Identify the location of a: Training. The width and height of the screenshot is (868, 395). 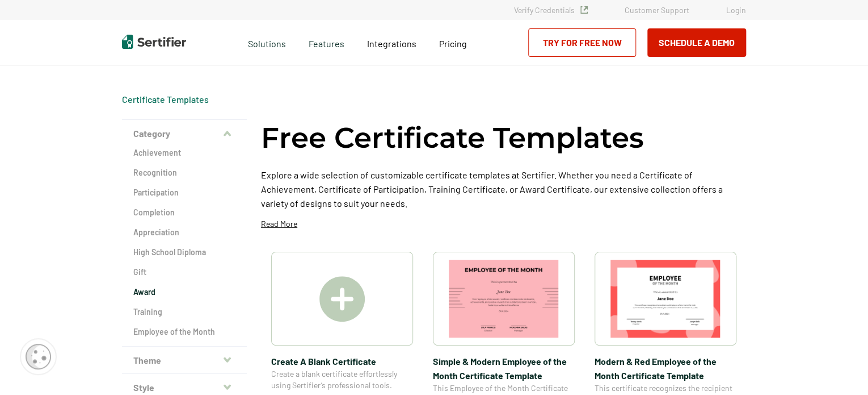
(185, 312).